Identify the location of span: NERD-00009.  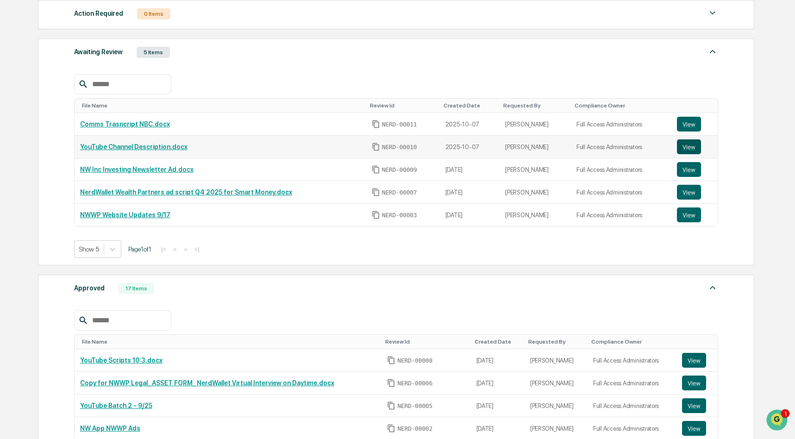
(400, 170).